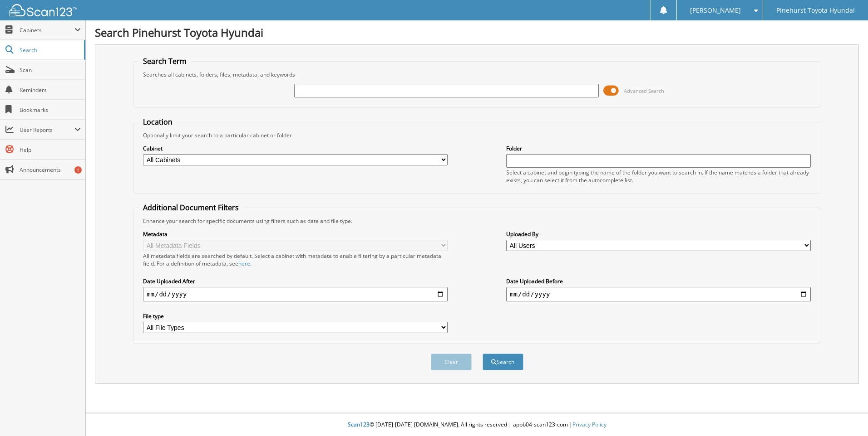 The height and width of the screenshot is (436, 868). What do you see at coordinates (43, 10) in the screenshot?
I see `img: scan123-logo-white.svg` at bounding box center [43, 10].